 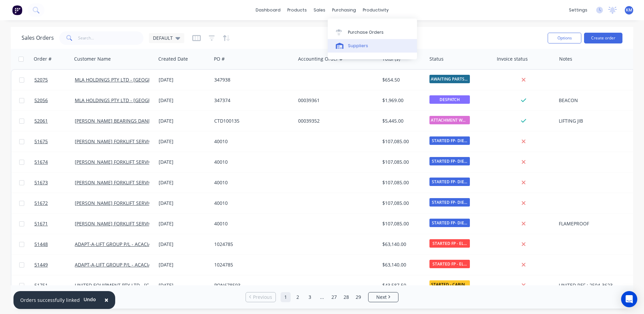 I want to click on a: Page 1 is your current page, so click(x=286, y=297).